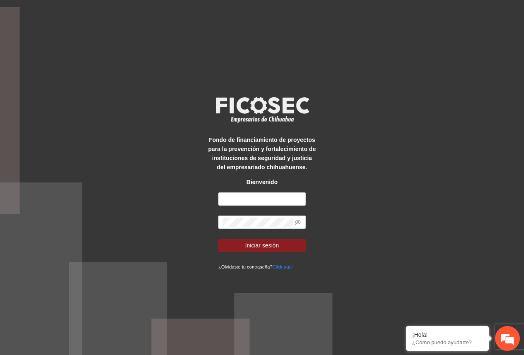  I want to click on button: Iniciar sesión, so click(262, 245).